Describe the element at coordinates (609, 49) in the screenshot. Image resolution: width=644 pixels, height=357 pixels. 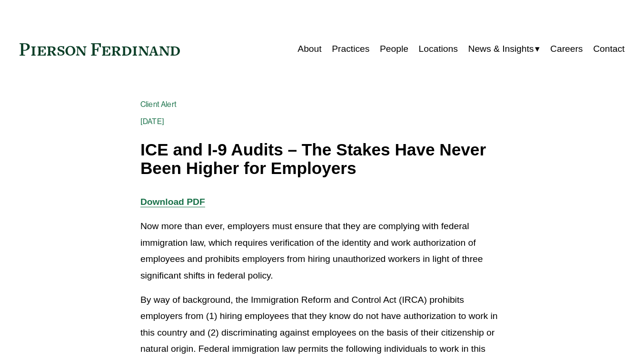
I see `a: Contact` at that location.